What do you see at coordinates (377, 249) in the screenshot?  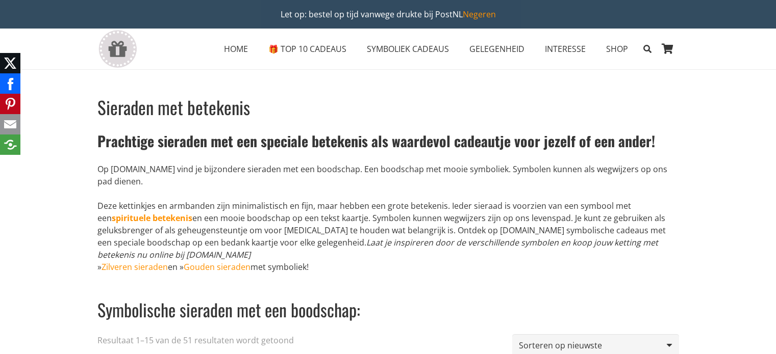 I see `em: Laat je inspireren door de verschillende symbolen en koop jouw ketting met betekenis nu online bi...` at bounding box center [377, 249].